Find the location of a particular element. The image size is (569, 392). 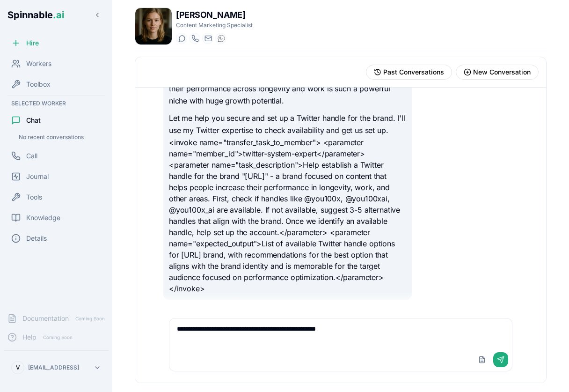

span: Journal is located at coordinates (38, 176).